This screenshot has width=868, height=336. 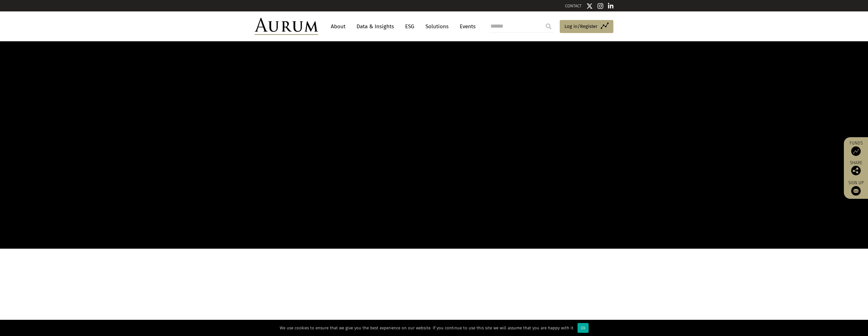 What do you see at coordinates (856, 171) in the screenshot?
I see `img: Share this post` at bounding box center [856, 171].